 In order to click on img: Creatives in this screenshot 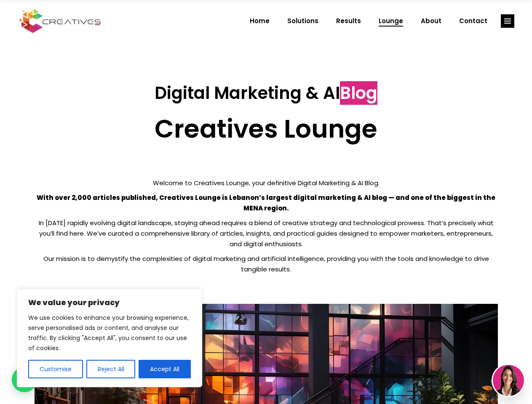, I will do `click(60, 21)`.